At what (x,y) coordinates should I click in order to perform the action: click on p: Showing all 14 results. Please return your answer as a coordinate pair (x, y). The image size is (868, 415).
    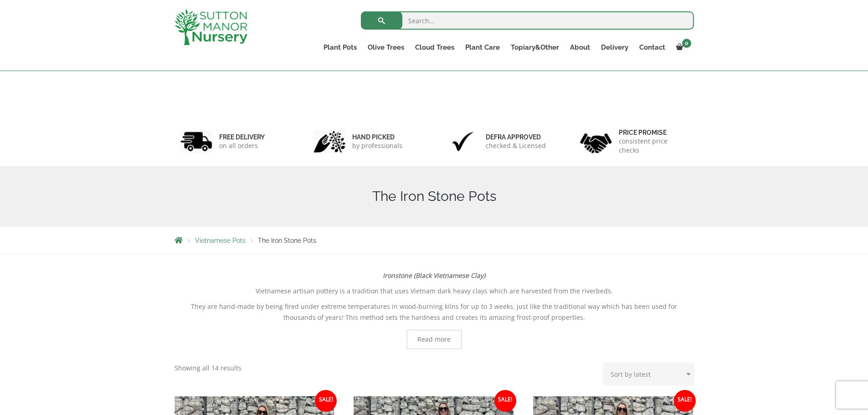
    Looking at the image, I should click on (208, 368).